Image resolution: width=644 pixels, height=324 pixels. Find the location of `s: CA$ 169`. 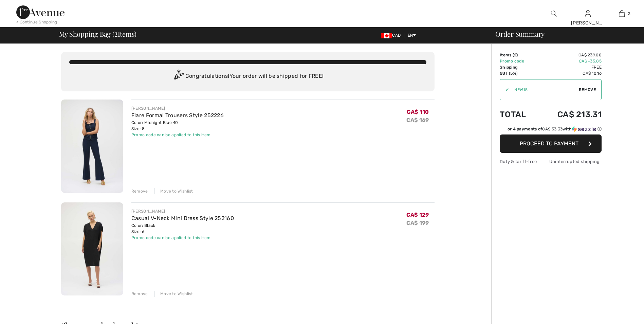

s: CA$ 169 is located at coordinates (417, 120).